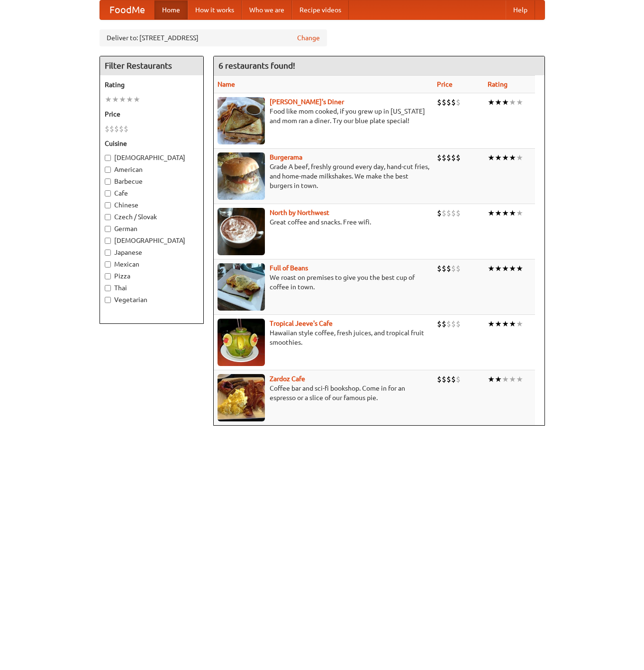 This screenshot has width=644, height=670. What do you see at coordinates (242, 177) in the screenshot?
I see `img: burgerama.jpg` at bounding box center [242, 177].